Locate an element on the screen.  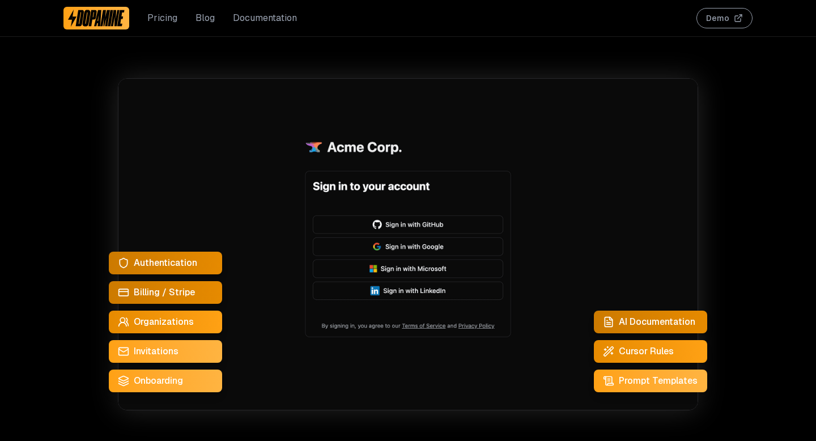
a: Demo is located at coordinates (725, 18).